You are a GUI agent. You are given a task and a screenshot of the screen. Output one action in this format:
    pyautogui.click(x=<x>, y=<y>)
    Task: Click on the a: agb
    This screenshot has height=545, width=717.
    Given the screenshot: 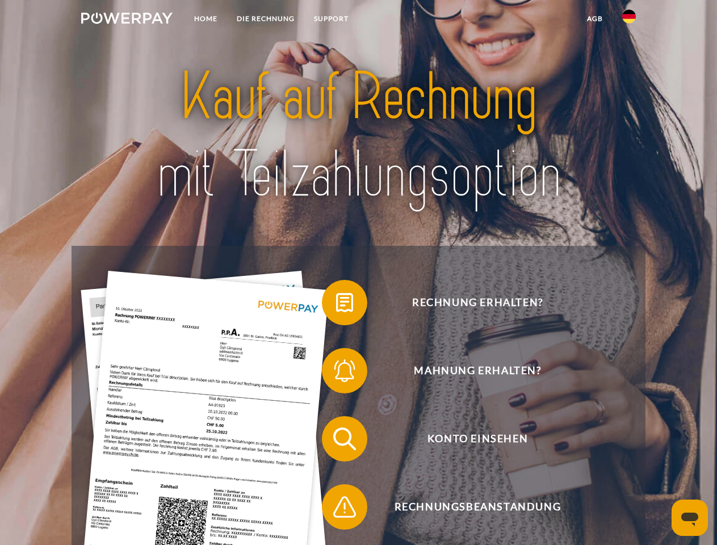 What is the action you would take?
    pyautogui.click(x=595, y=19)
    